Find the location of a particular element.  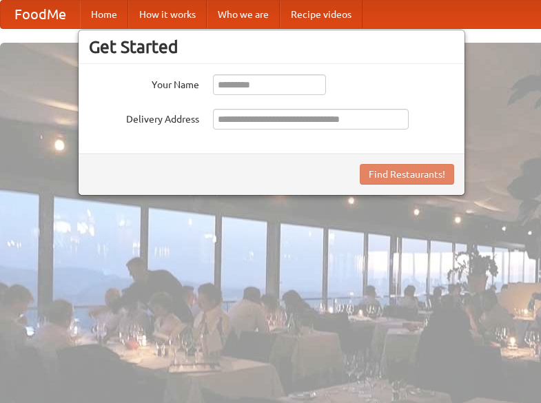

a: Recipe videos is located at coordinates (321, 14).